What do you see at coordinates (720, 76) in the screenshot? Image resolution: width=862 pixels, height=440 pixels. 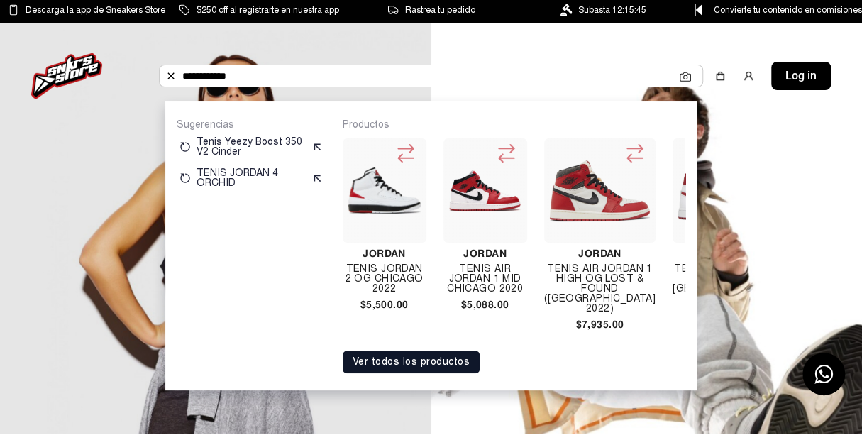 I see `img: shopping` at bounding box center [720, 76].